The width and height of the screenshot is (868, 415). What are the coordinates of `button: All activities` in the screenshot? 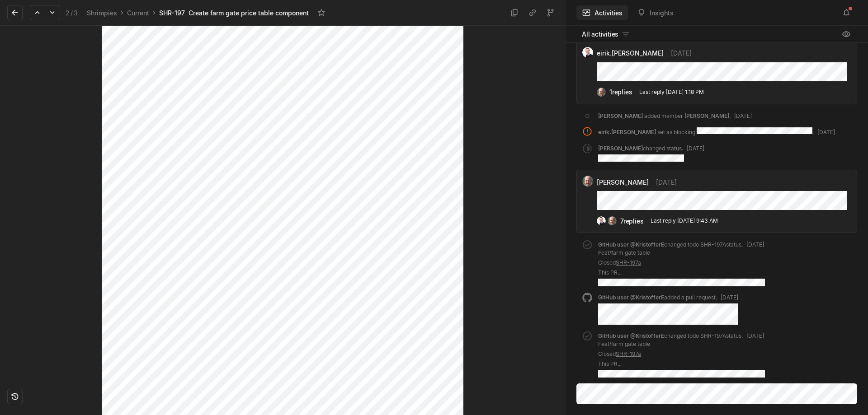 It's located at (606, 35).